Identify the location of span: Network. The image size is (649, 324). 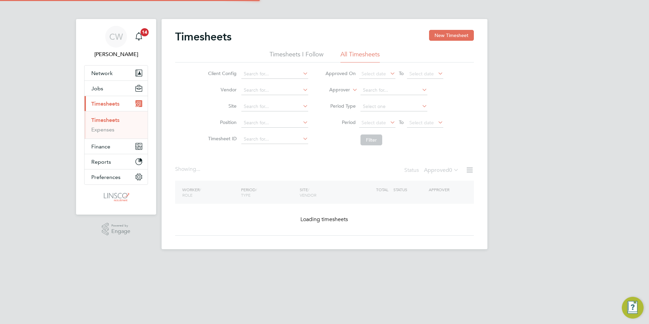
(102, 73).